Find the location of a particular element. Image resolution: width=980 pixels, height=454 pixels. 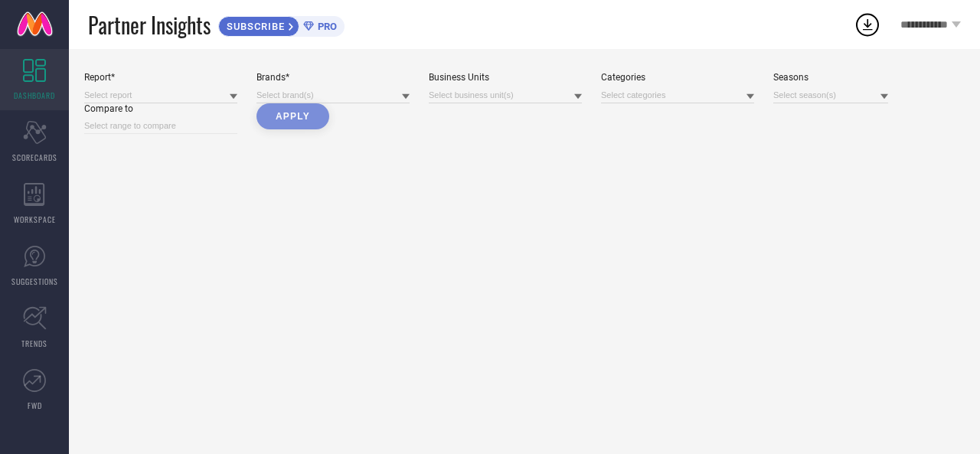

input: Select categories is located at coordinates (677, 95).